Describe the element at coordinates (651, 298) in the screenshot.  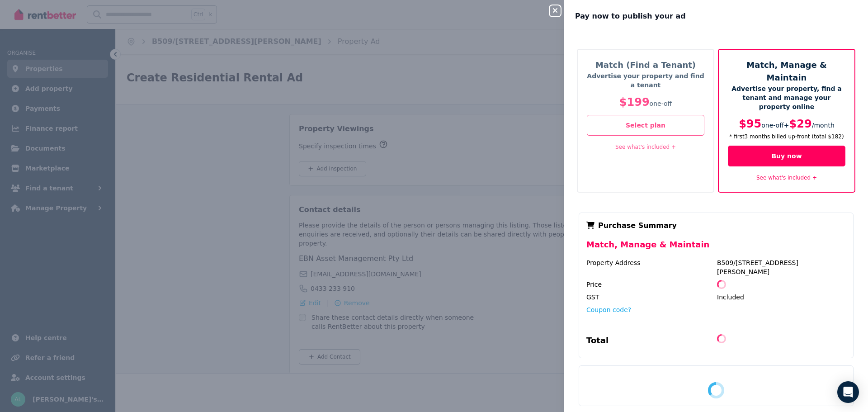
I see `div: GST` at that location.